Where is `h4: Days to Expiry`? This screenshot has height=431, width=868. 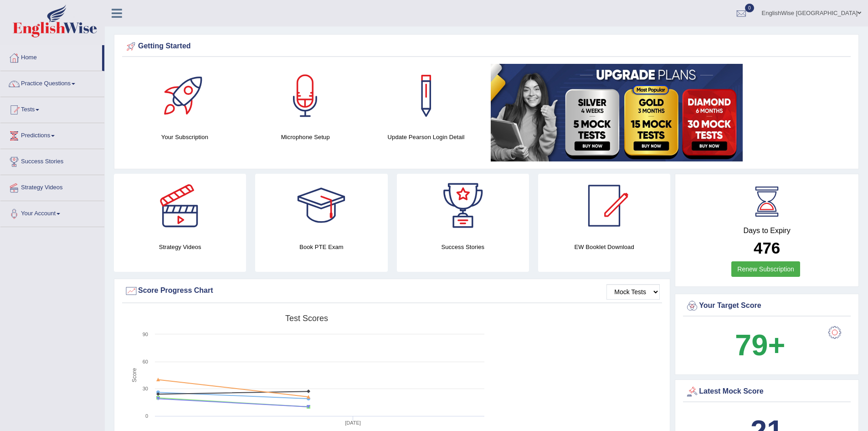
h4: Days to Expiry is located at coordinates (767, 231).